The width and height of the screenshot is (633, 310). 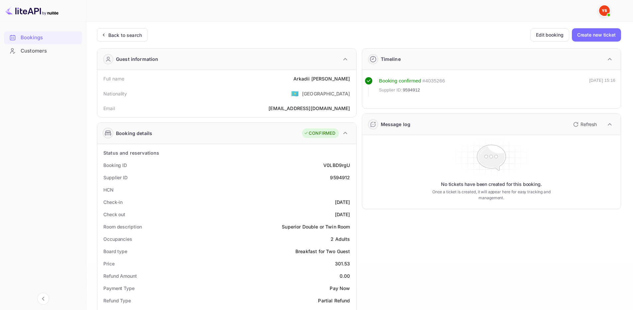 I want to click on div: Nationality, so click(x=115, y=93).